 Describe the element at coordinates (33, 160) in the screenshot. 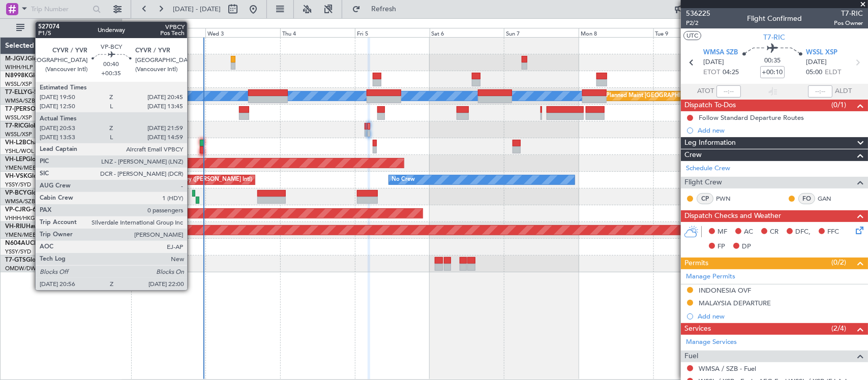

I see `a: VH-LEPGlobal 6000` at that location.